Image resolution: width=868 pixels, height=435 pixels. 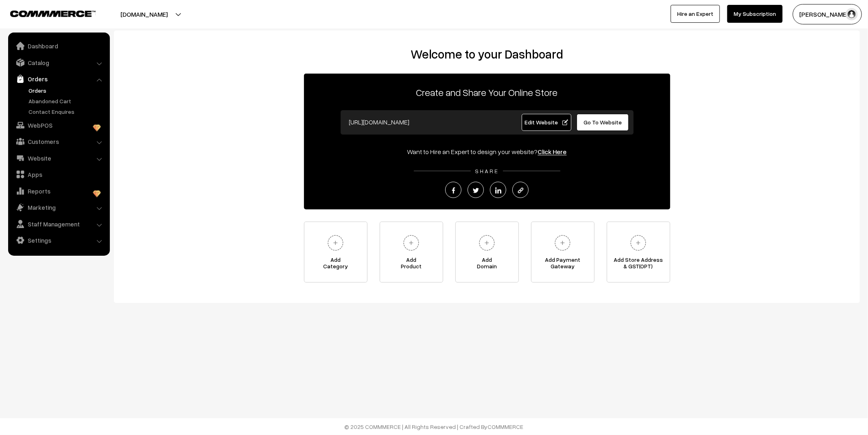 I want to click on img: COMMMERCE, so click(x=53, y=14).